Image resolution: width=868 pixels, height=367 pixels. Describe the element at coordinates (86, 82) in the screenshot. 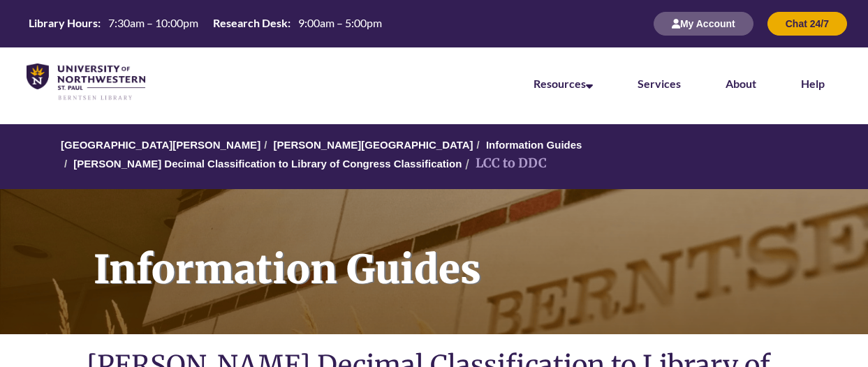

I see `img: UNWSP Library Logo` at that location.